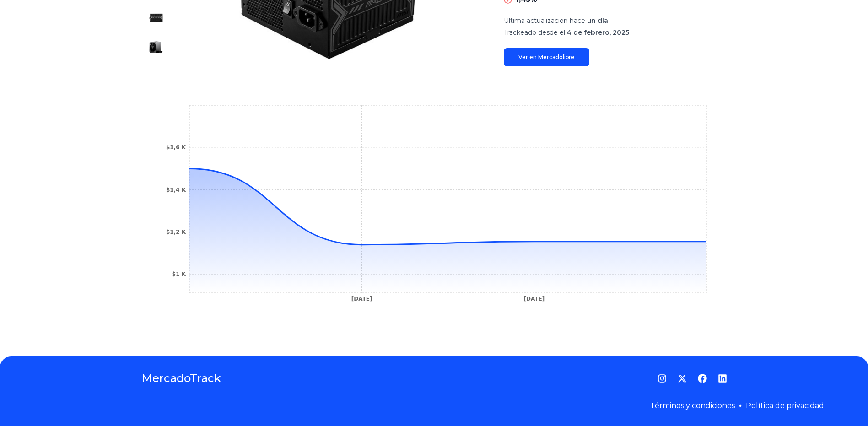  Describe the element at coordinates (682, 378) in the screenshot. I see `a: Twitter` at that location.